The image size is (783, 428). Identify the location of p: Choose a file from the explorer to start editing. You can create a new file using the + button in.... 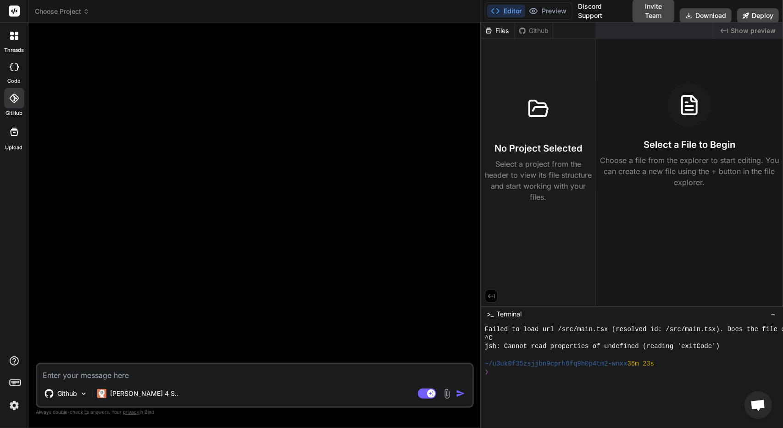
(690, 171).